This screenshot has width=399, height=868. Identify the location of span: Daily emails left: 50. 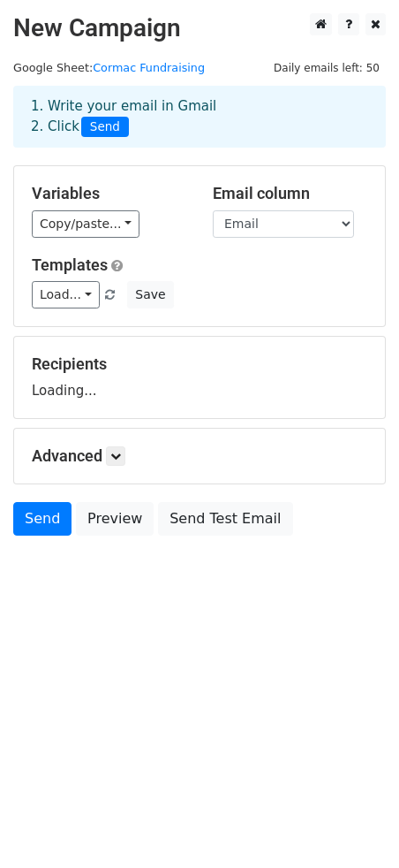
(327, 68).